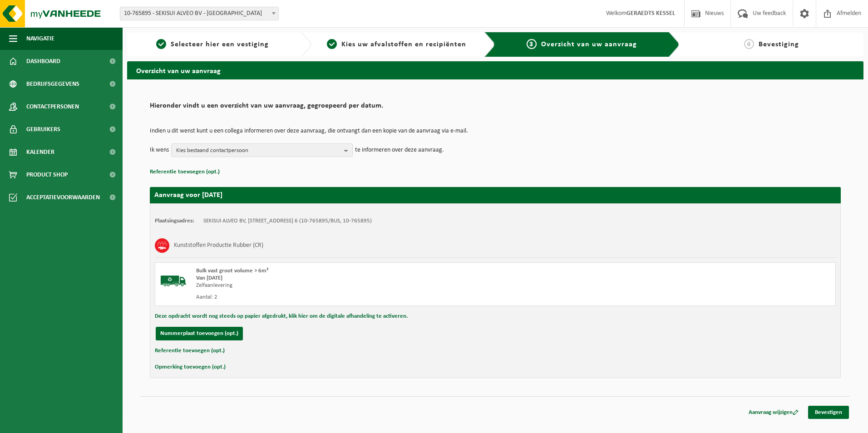 Image resolution: width=868 pixels, height=433 pixels. I want to click on span: Kies bestaand contactpersoon, so click(258, 150).